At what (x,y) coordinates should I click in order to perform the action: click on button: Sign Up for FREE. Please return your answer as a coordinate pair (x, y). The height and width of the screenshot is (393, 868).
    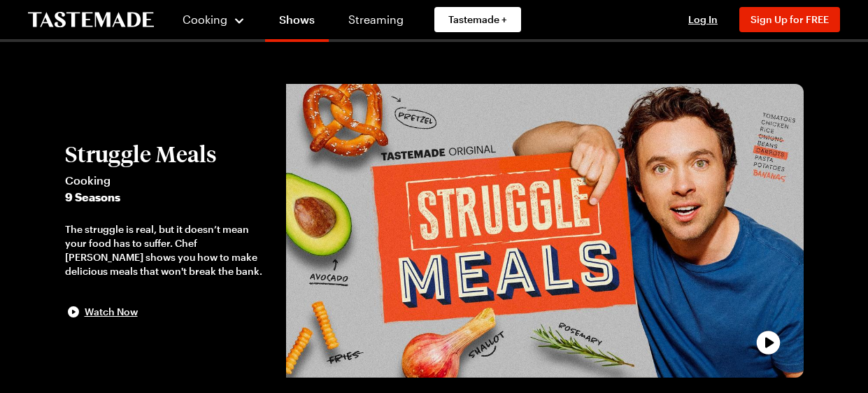
    Looking at the image, I should click on (789, 19).